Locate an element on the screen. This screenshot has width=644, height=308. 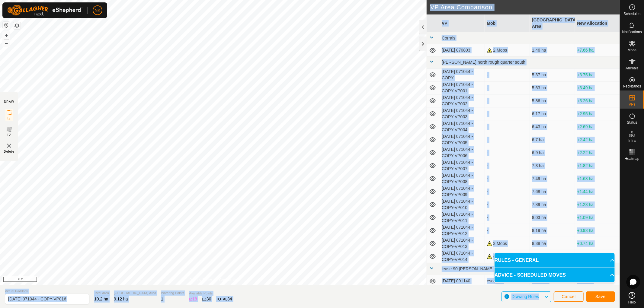
td: +7.66 ha is located at coordinates (597, 50).